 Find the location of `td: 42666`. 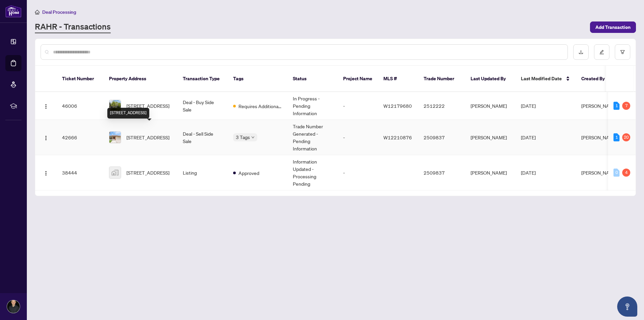

td: 42666 is located at coordinates (80, 137).